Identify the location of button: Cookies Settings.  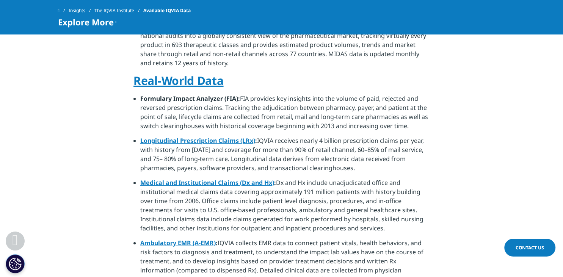
(15, 264).